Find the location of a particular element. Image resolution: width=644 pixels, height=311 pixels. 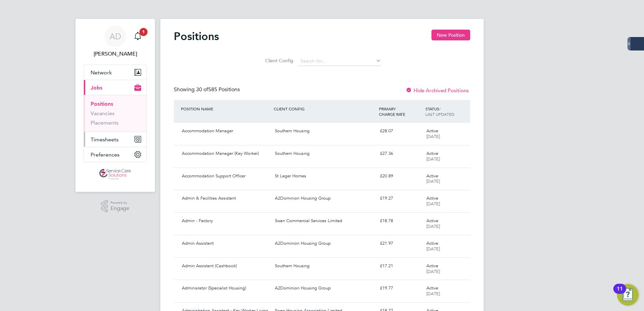

div: £27.36 is located at coordinates (400, 153).